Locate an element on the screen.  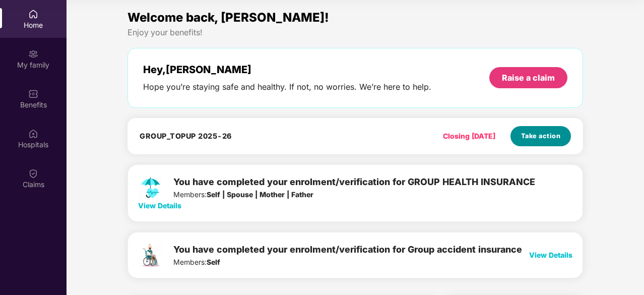
img: svg+xml;base64,PHN2ZyBpZD0iQ2xhaW0iIHhtbG5zPSJodHRwOi8vd3d3LnczLm9yZy8yMDAwL3N2ZyIgd2lkdGg9IjIwIi... is located at coordinates (33, 173).